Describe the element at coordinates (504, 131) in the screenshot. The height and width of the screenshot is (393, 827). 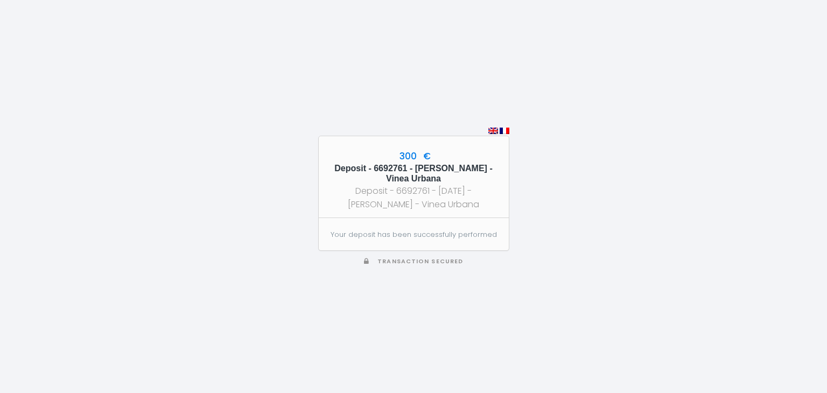
I see `img: fr.png` at that location.